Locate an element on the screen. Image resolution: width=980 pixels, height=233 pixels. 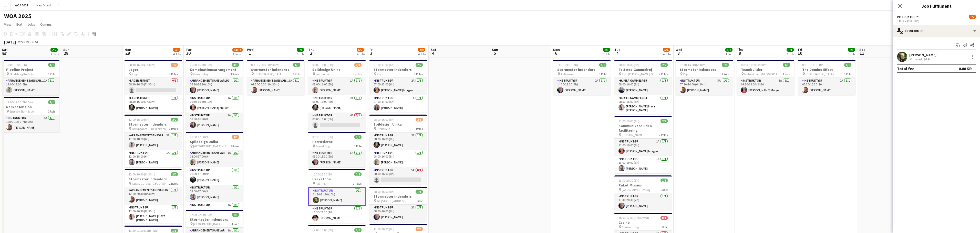
span: 11 is located at coordinates (862, 53).